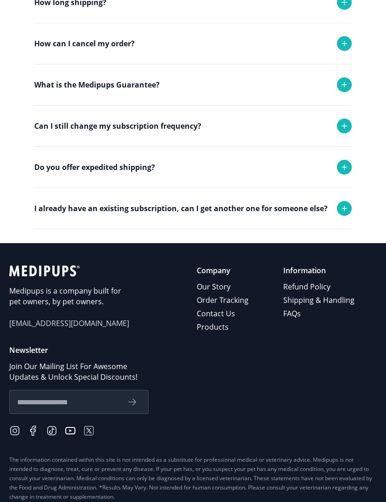 This screenshot has width=386, height=502. Describe the element at coordinates (173, 164) in the screenshot. I see `div: Yes you can. Simply reach out to support and we will adjust your monthly deliveries!` at that location.